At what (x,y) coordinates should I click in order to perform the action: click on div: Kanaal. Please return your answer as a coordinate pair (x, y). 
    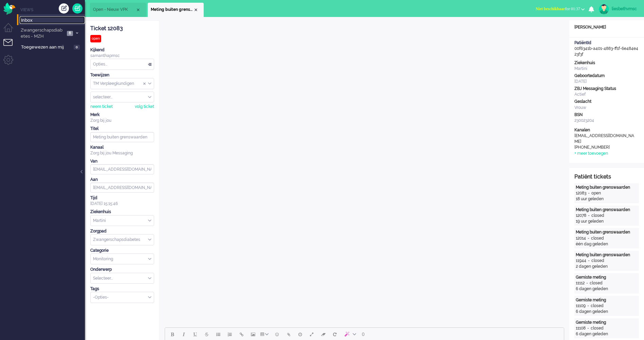
    Looking at the image, I should click on (122, 148).